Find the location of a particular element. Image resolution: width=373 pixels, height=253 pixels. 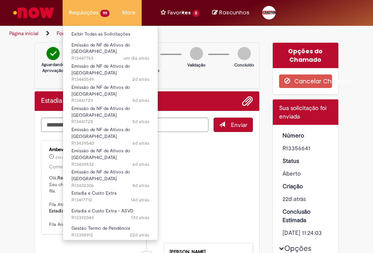

span: R13417712 is located at coordinates (110, 200).